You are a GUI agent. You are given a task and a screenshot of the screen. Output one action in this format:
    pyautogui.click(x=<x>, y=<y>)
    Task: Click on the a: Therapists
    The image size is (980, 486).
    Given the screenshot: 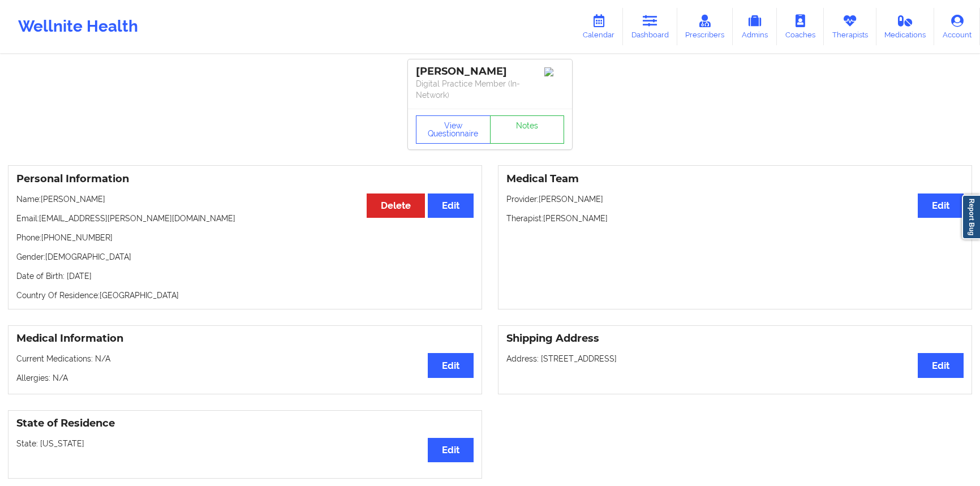 What is the action you would take?
    pyautogui.click(x=850, y=27)
    